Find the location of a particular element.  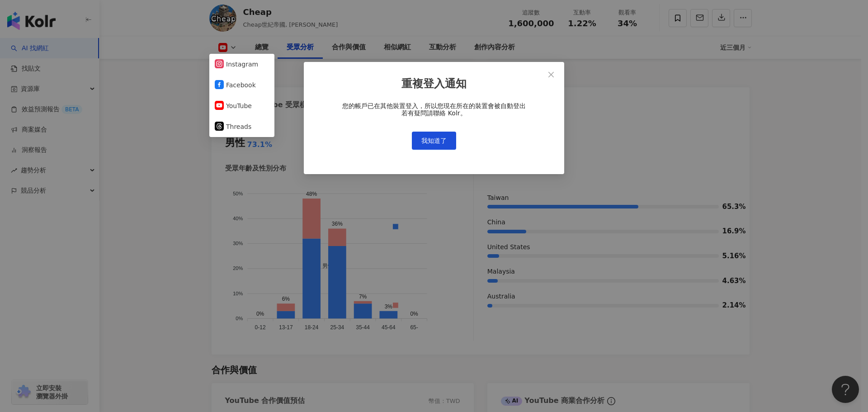

span: 您的帳戶已在其他裝置登入，所以您現在所在的裝置會被自動登出 若有疑問請聯絡 Kolr。 is located at coordinates (434, 109).